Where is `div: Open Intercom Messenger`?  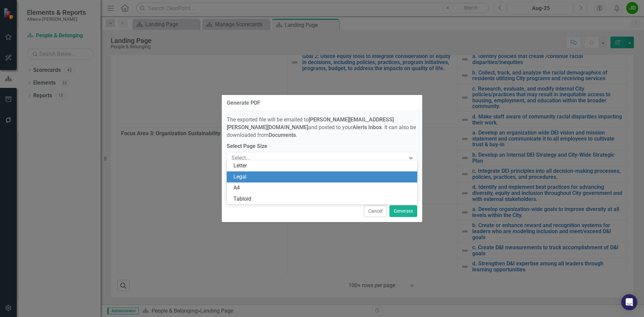 div: Open Intercom Messenger is located at coordinates (629, 302).